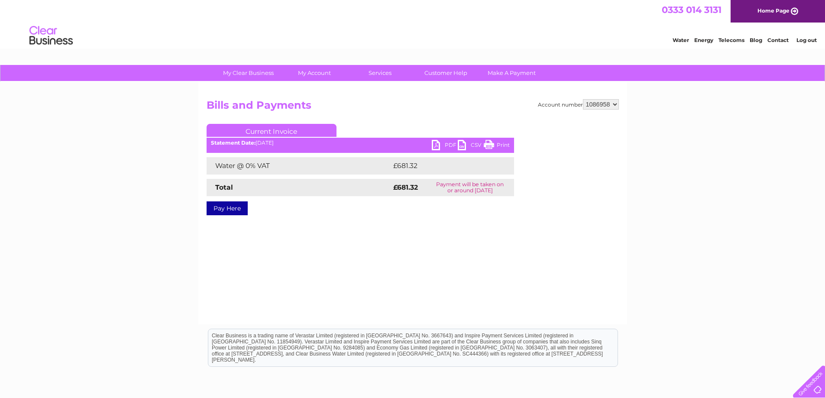 The image size is (825, 398). I want to click on h2: Bills and Payments, so click(413, 107).